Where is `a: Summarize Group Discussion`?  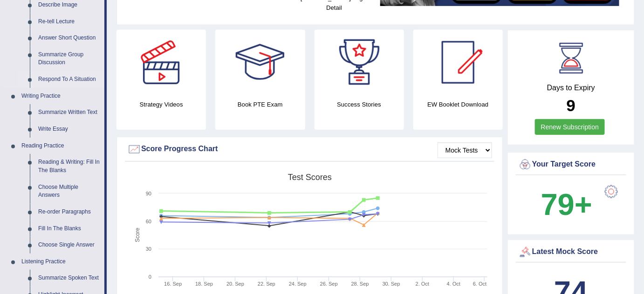 a: Summarize Group Discussion is located at coordinates (69, 58).